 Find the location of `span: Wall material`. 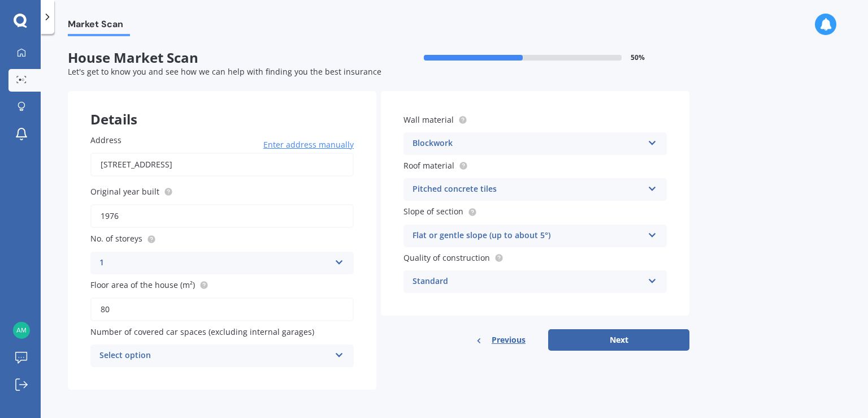

span: Wall material is located at coordinates (428, 119).